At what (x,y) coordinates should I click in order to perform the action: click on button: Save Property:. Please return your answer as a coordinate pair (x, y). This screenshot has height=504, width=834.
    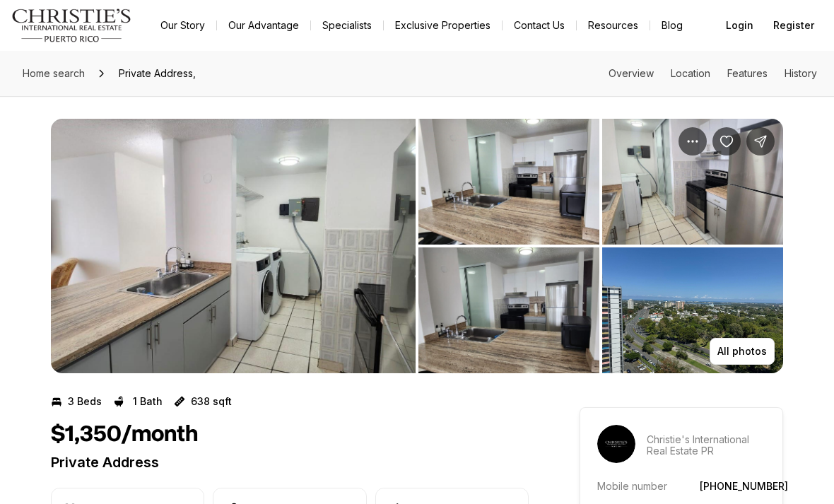
    Looking at the image, I should click on (727, 142).